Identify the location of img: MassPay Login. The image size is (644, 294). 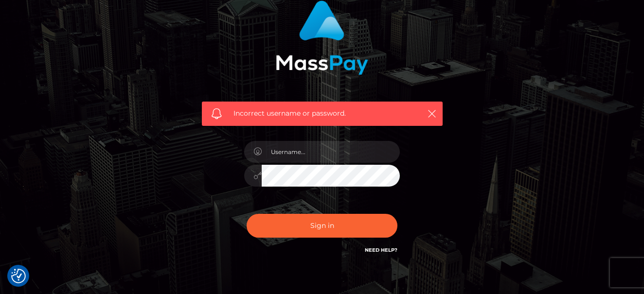
(322, 37).